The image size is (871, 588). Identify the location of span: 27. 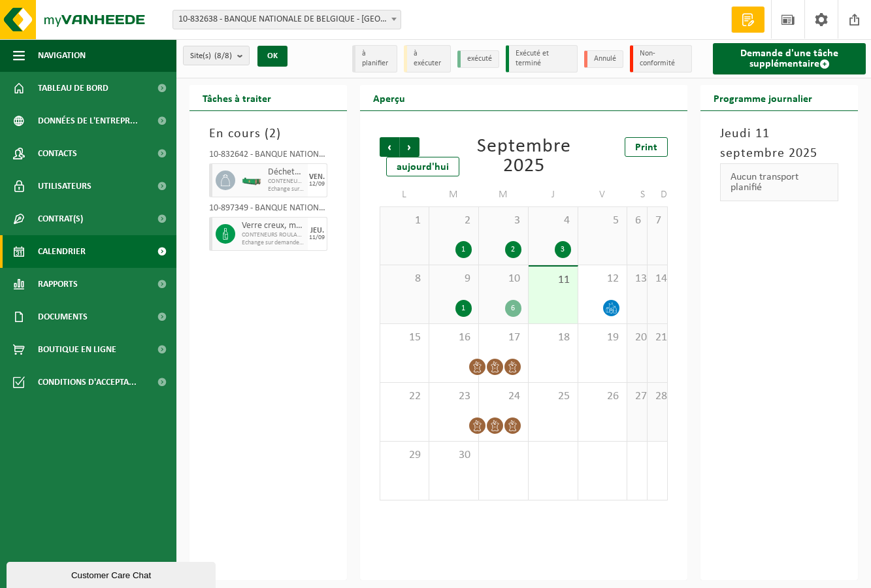
(637, 397).